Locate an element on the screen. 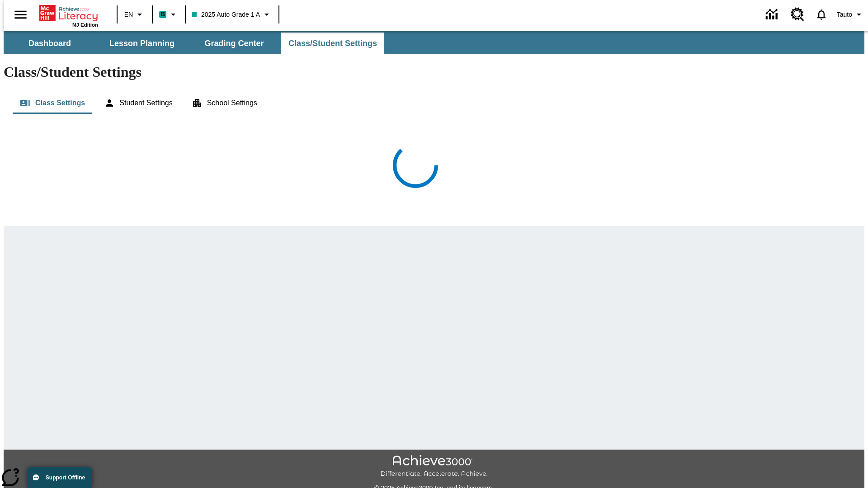 This screenshot has height=488, width=868. span: Lesson Planning is located at coordinates (142, 43).